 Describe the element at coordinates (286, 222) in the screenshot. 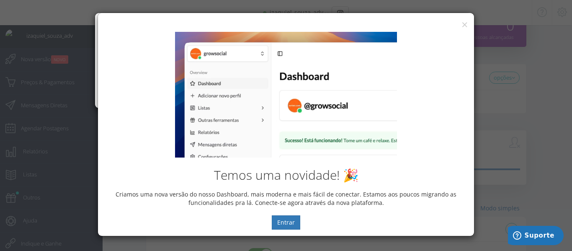

I see `button: Entrar` at that location.